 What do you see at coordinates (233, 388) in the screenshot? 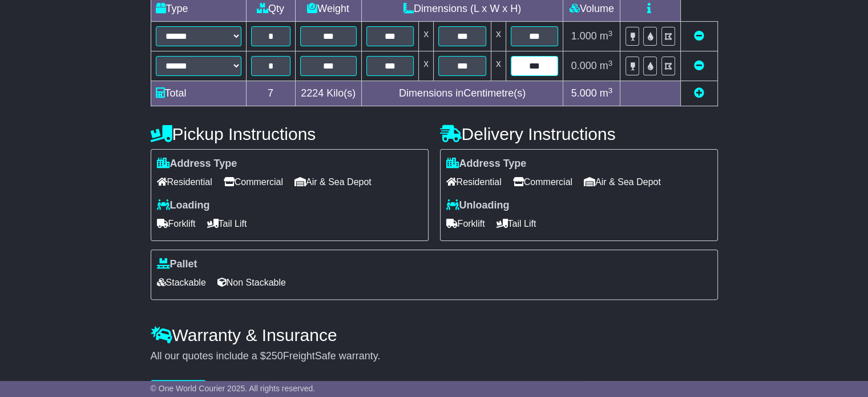
I see `span: © One World Courier 2025. All rights reserved.` at bounding box center [233, 388].